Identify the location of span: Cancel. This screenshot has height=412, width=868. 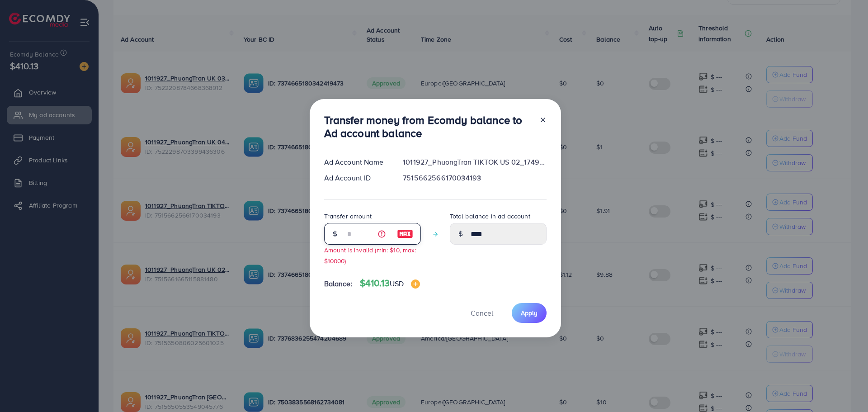
(481, 313).